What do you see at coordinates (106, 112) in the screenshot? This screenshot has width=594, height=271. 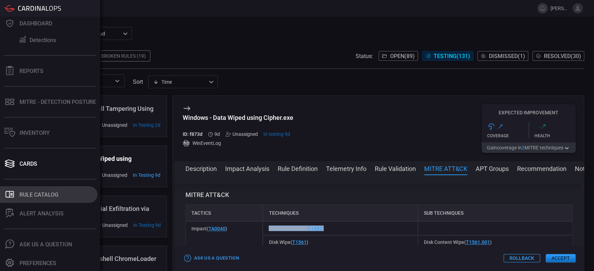 I see `div: Windows - Firewall Tampering Using PowerShell` at bounding box center [106, 112].